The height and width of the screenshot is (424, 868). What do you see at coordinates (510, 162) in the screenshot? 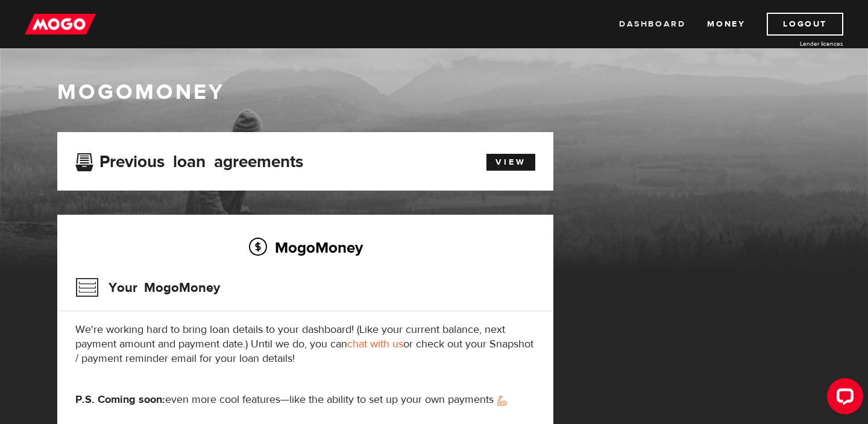
I see `a: View` at bounding box center [510, 162].